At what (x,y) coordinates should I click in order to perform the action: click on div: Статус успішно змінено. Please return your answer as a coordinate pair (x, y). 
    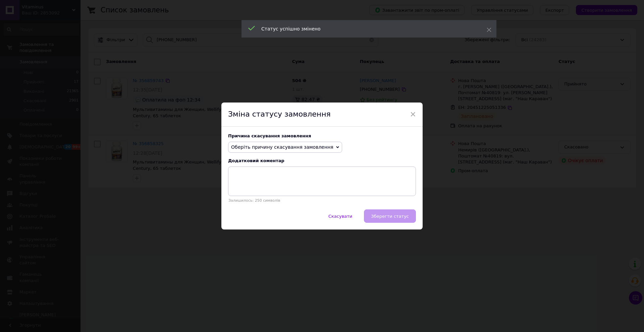
    Looking at the image, I should click on (365, 29).